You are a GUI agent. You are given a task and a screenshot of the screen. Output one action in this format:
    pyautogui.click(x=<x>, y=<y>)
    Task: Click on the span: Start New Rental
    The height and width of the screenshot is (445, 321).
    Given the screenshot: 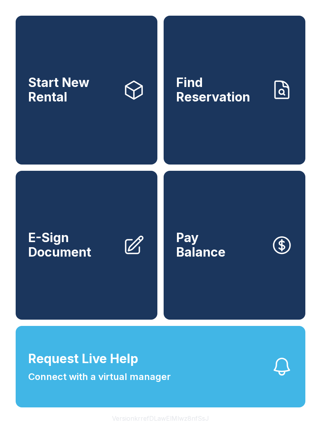 What is the action you would take?
    pyautogui.click(x=72, y=90)
    